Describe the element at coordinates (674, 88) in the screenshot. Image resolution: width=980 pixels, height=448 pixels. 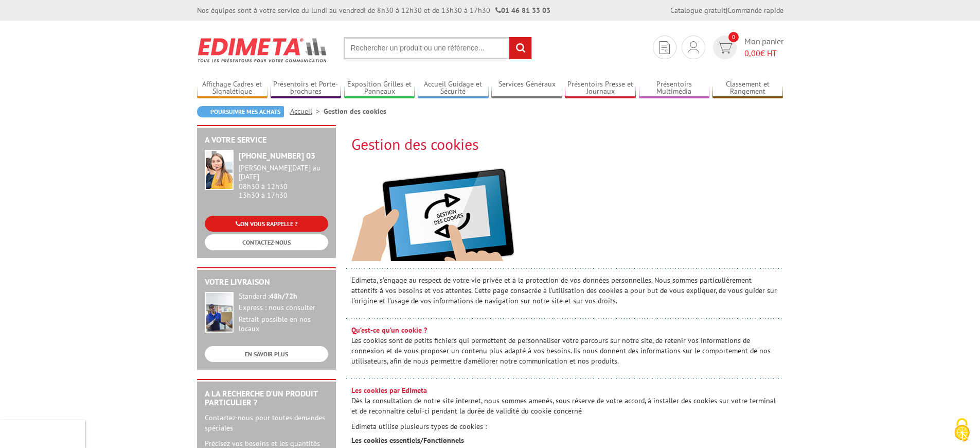
I see `a: Présentoirs Multimédia` at that location.